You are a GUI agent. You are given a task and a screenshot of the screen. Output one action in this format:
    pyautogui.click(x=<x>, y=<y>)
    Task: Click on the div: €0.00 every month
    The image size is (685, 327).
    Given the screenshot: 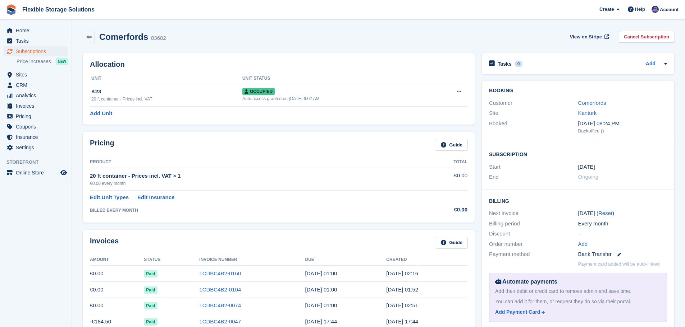 What is the action you would take?
    pyautogui.click(x=253, y=184)
    